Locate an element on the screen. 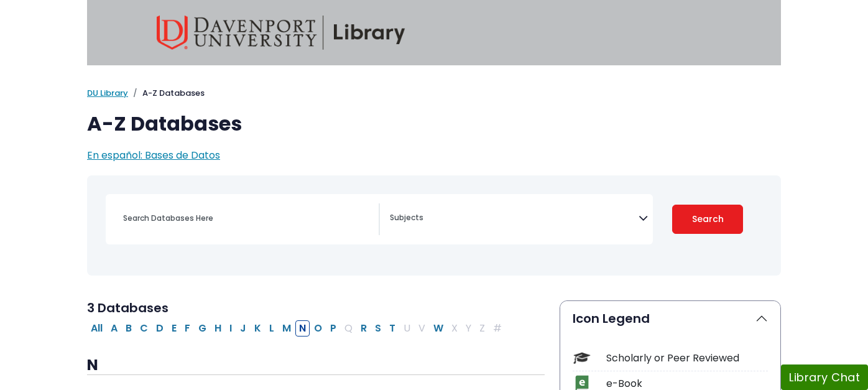  button: Filter Results E is located at coordinates (174, 328).